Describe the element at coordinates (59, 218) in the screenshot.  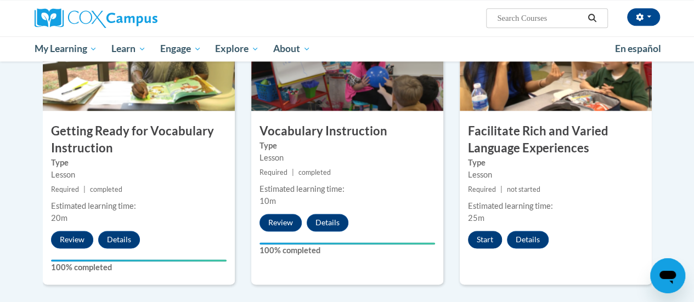
I see `span: 20m` at that location.